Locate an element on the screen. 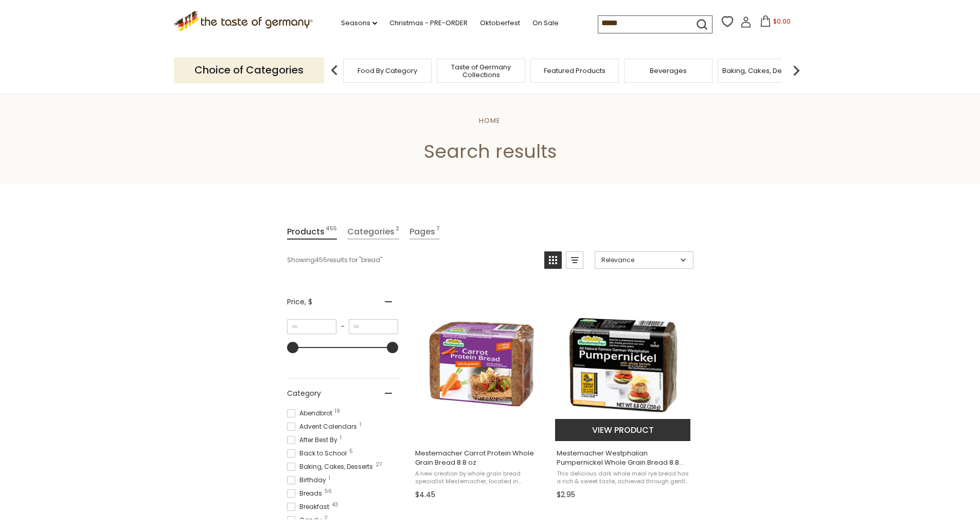  a: View list mode is located at coordinates (574, 260).